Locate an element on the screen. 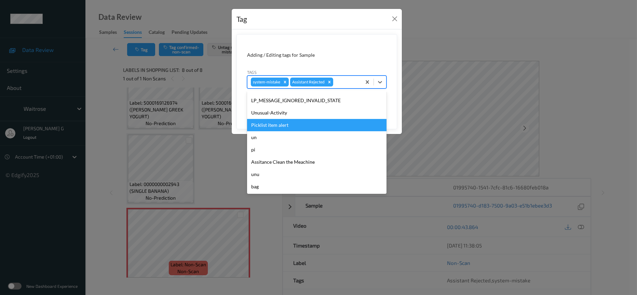 The width and height of the screenshot is (637, 295). div: Remove Assistant Rejected is located at coordinates (330, 82).